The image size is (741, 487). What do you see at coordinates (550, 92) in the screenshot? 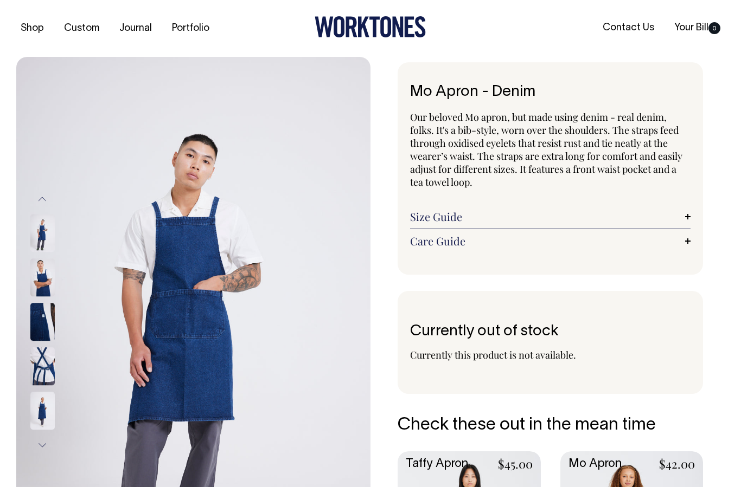
I see `h1: Mo Apron - Denim` at bounding box center [550, 92].